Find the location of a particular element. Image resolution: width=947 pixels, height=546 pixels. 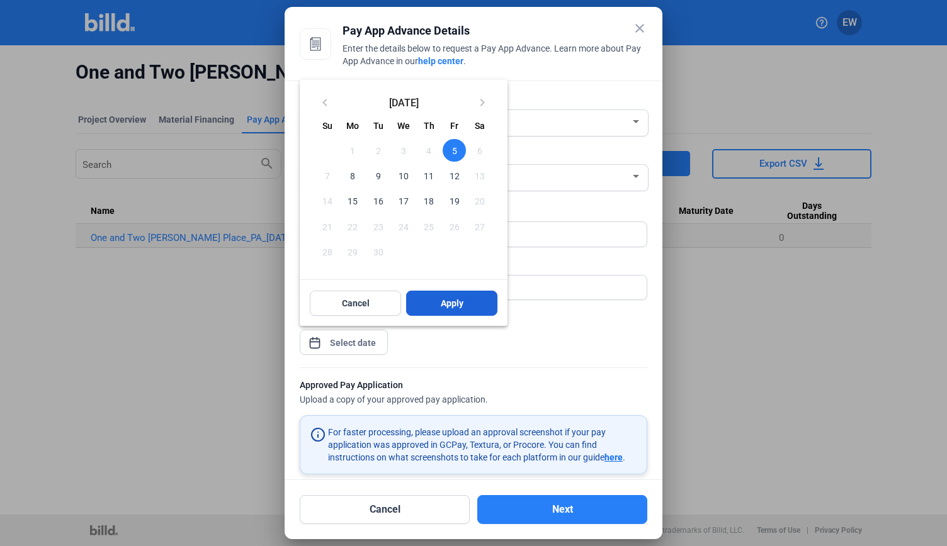

span: 3 is located at coordinates (403, 150).